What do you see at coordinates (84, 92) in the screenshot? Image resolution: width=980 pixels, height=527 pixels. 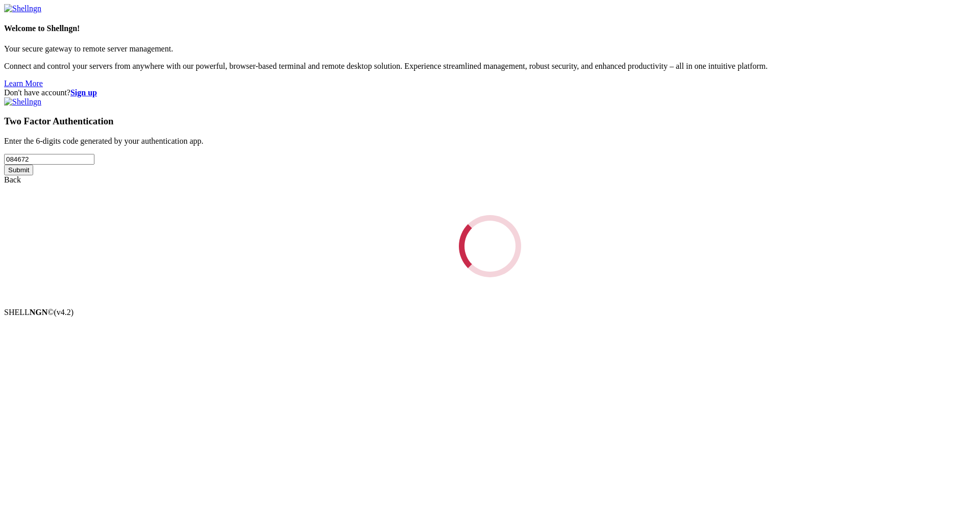 I see `strong: Sign up` at bounding box center [84, 92].